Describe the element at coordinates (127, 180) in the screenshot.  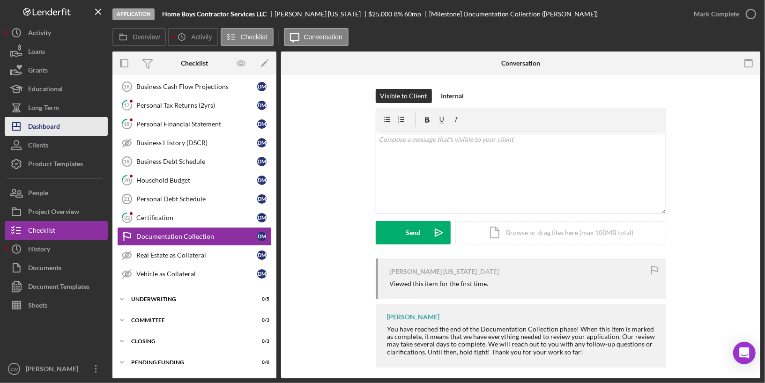
I see `tspan: 20` at that location.